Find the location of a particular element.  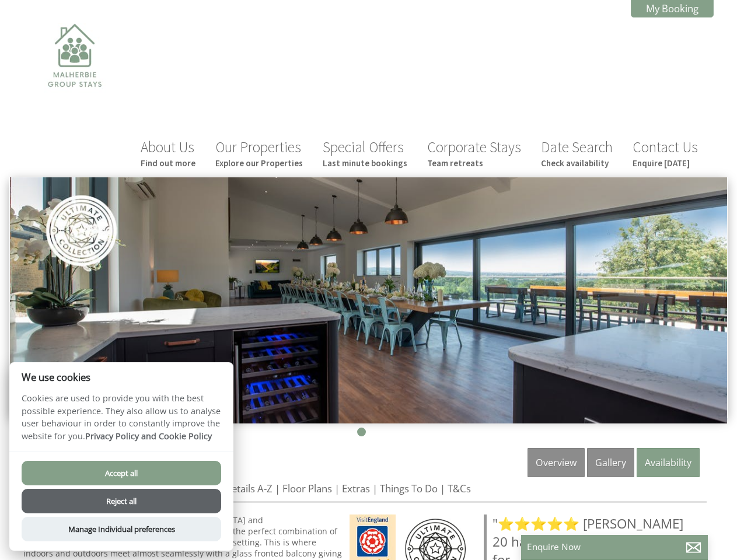

a: Date SearchCheck availability is located at coordinates (577, 153).